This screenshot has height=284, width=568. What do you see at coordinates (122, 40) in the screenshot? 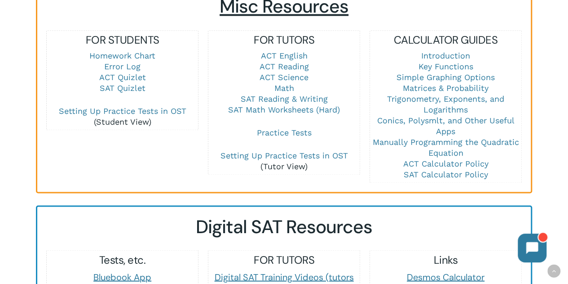
I see `h5: FOR STUDENTS` at bounding box center [122, 40].